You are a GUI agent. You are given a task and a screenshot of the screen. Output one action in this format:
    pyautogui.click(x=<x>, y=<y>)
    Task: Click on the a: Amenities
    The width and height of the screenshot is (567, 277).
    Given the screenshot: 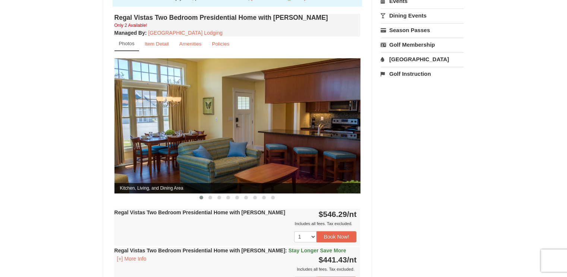 What is the action you would take?
    pyautogui.click(x=190, y=44)
    